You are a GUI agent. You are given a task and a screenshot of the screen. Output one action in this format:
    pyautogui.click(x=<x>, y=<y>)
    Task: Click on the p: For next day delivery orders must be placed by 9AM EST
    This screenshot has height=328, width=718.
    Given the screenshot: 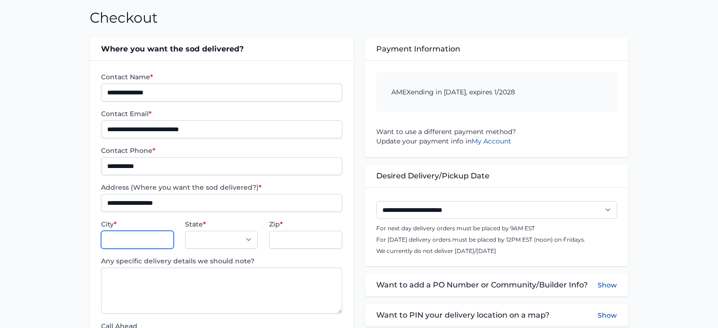 What is the action you would take?
    pyautogui.click(x=497, y=229)
    